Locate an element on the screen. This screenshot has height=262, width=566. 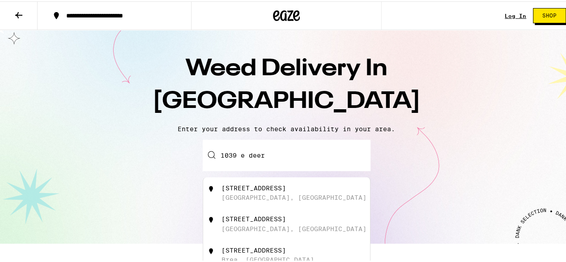
h1: Weed Delivery In is located at coordinates (287, 84).